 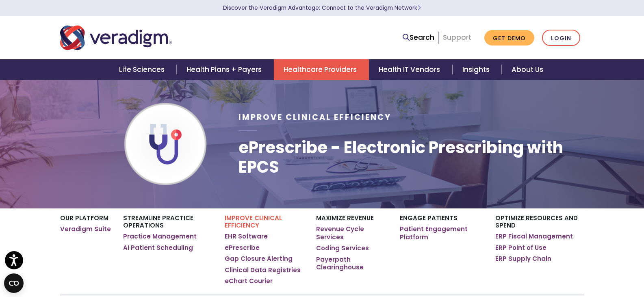 What do you see at coordinates (441, 233) in the screenshot?
I see `a: Patient Engagement Platform` at bounding box center [441, 233].